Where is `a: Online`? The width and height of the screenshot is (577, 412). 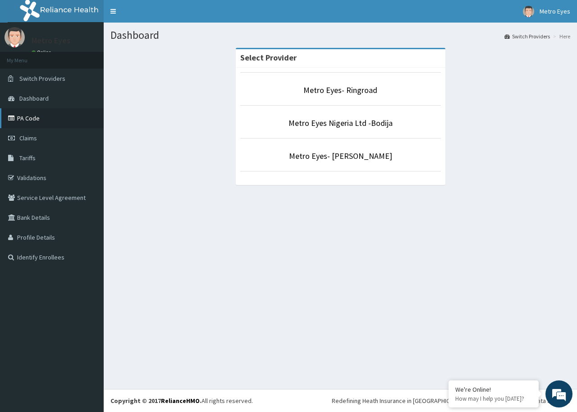
a: Online is located at coordinates (42, 52).